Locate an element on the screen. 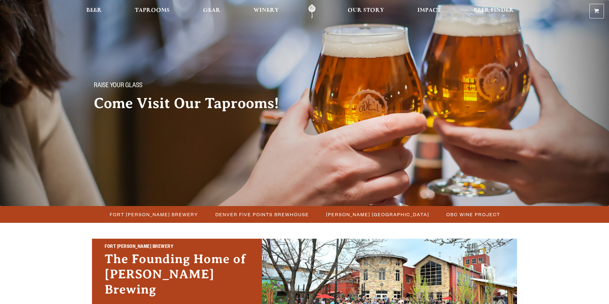  span: Taprooms is located at coordinates (152, 10).